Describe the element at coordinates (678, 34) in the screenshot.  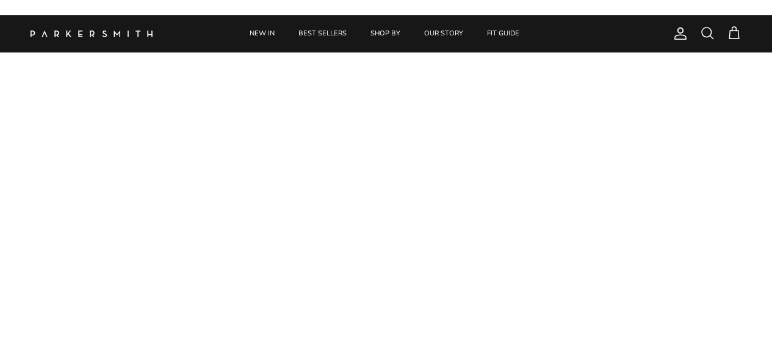
I see `a: Account` at that location.